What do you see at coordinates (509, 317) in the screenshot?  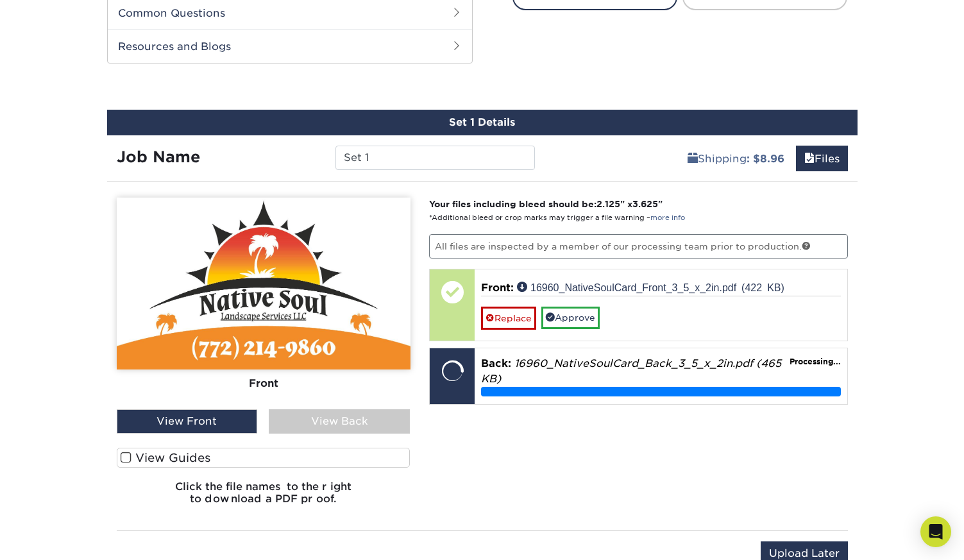 I see `a: Replace` at bounding box center [509, 317].